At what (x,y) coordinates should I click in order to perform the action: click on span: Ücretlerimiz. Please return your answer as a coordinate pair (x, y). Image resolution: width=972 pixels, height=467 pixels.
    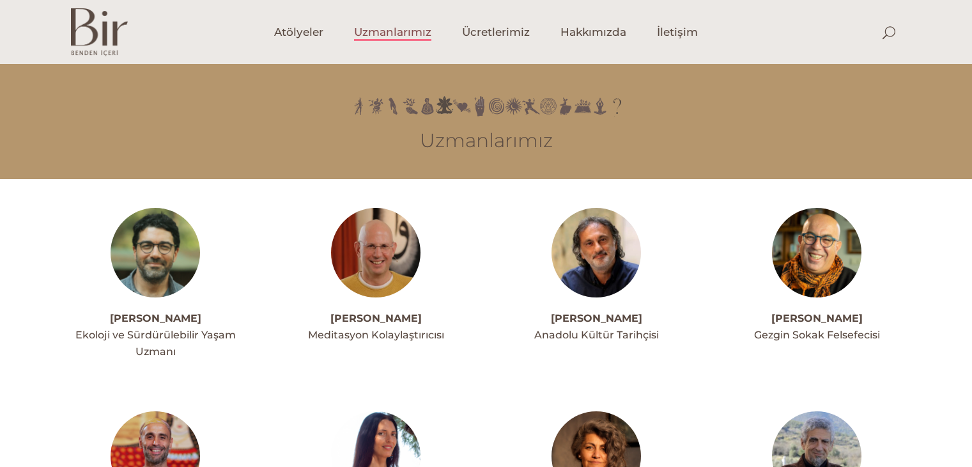
    Looking at the image, I should click on (496, 32).